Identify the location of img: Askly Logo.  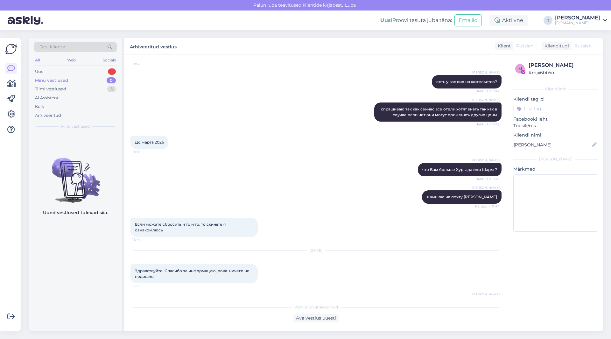
(11, 49).